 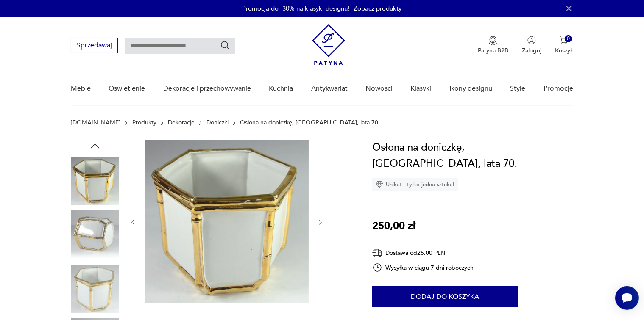 I want to click on img: Ikona dostawy, so click(x=377, y=253).